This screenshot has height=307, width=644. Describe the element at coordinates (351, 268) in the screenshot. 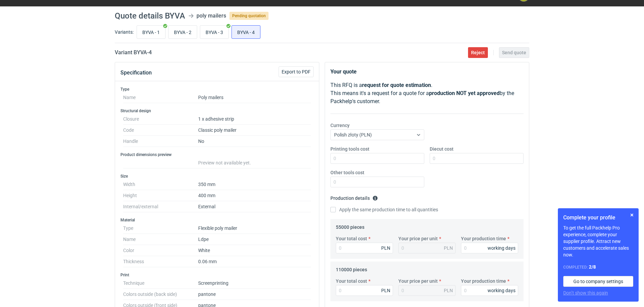

I see `legend: 110000 pieces` at that location.